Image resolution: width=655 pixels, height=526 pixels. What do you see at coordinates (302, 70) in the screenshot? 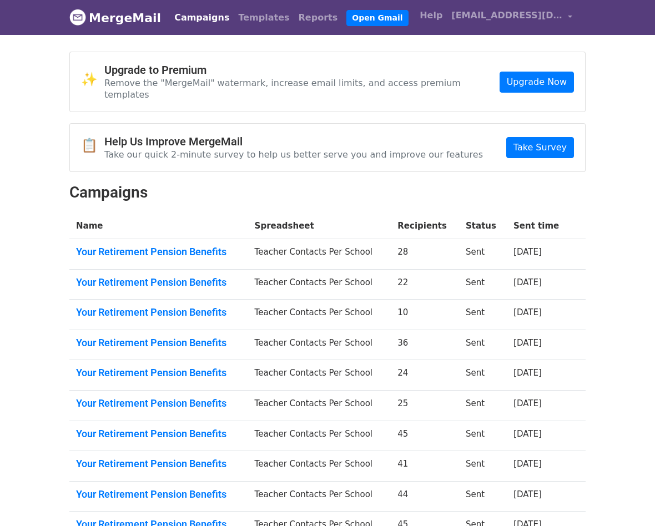
I see `h4: Upgrade to Premium` at bounding box center [302, 70].